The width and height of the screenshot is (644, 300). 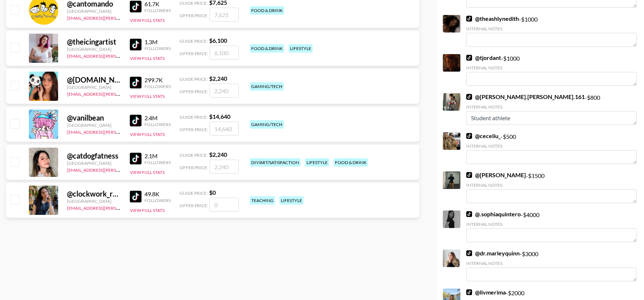 What do you see at coordinates (157, 156) in the screenshot?
I see `div: 2.1M` at bounding box center [157, 156].